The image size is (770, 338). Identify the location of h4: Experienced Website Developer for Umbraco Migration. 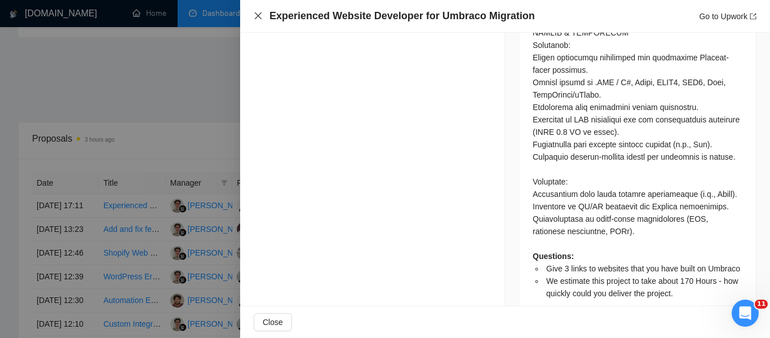
(402, 16).